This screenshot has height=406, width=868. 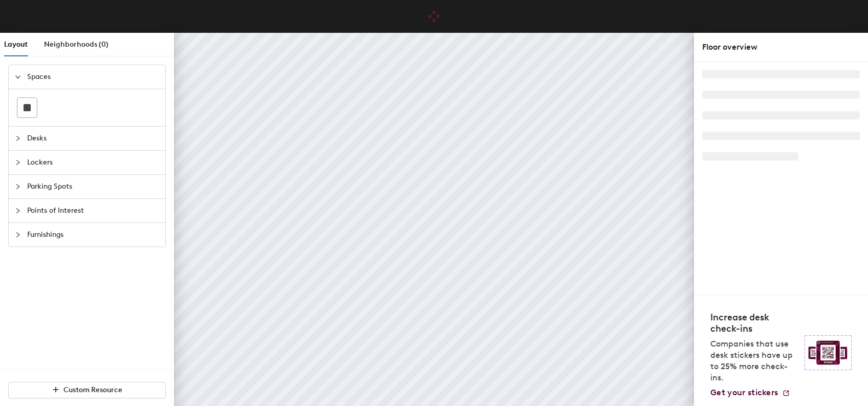 What do you see at coordinates (87, 390) in the screenshot?
I see `button: Custom Resource` at bounding box center [87, 390].